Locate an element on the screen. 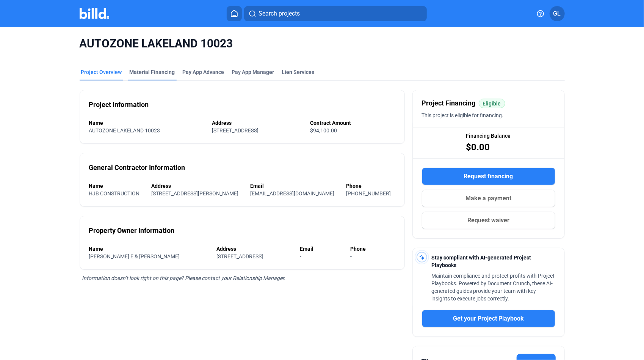  span: $0.00 is located at coordinates (478, 147).